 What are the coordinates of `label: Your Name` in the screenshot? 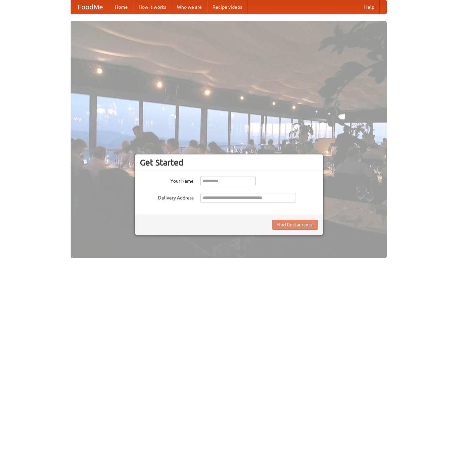 It's located at (167, 180).